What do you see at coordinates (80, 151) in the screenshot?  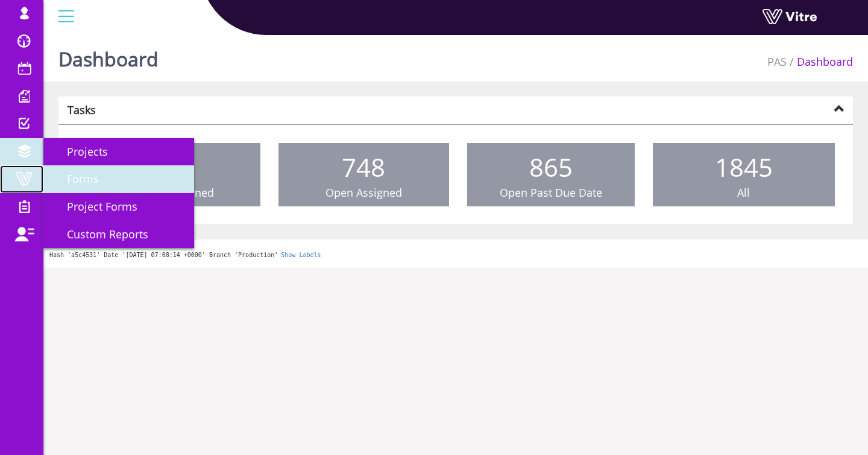 I see `span: Projects` at bounding box center [80, 151].